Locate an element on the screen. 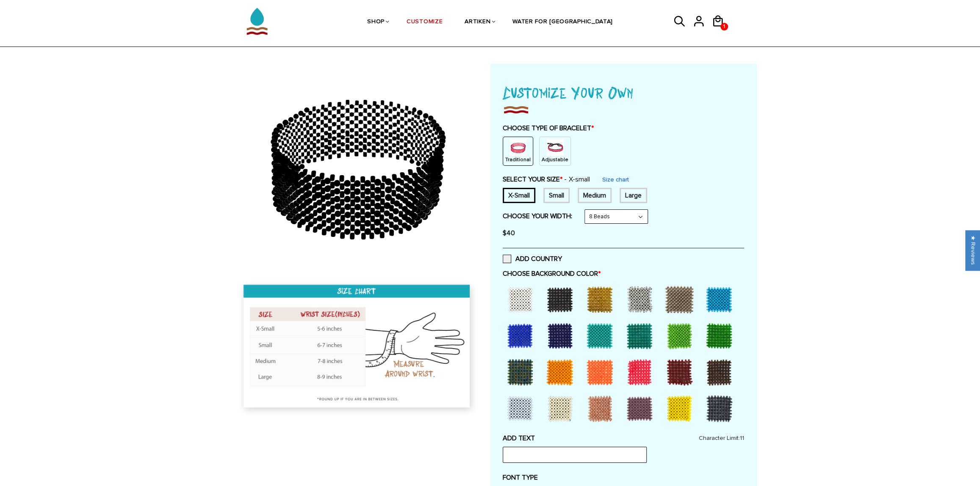  div: Turquoise is located at coordinates (601, 335).